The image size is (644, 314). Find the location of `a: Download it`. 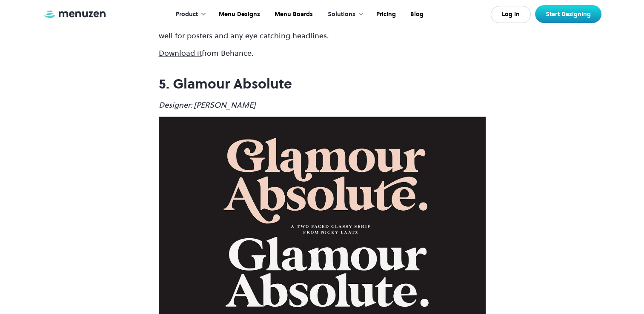

a: Download it is located at coordinates (180, 53).